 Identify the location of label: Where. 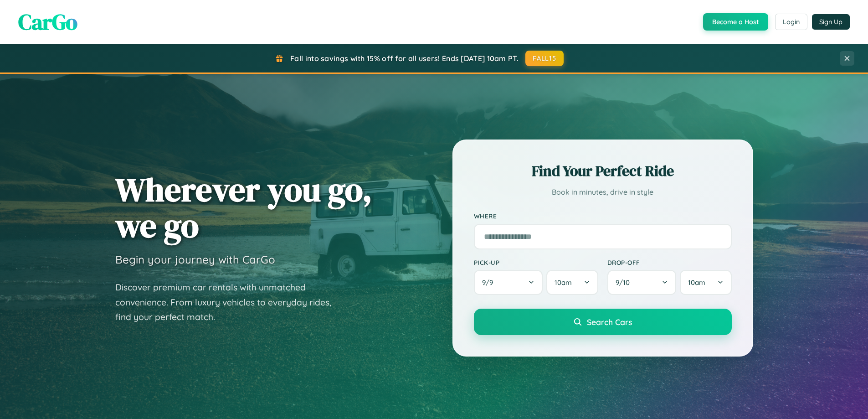
(603, 216).